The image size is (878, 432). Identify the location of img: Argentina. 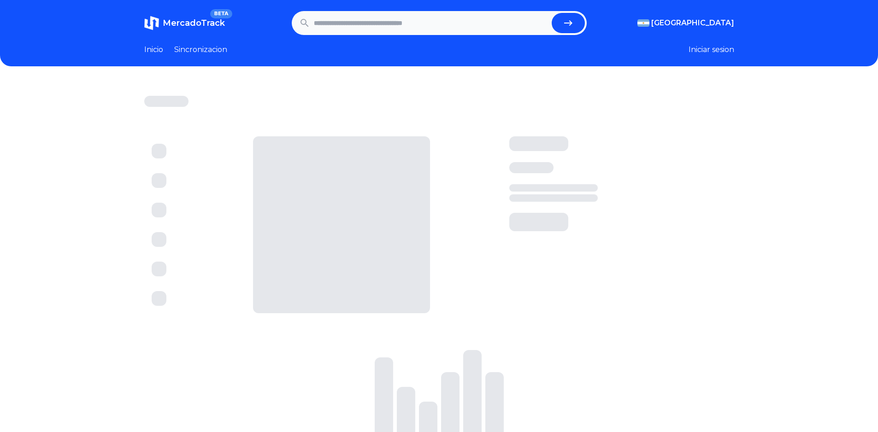
(644, 23).